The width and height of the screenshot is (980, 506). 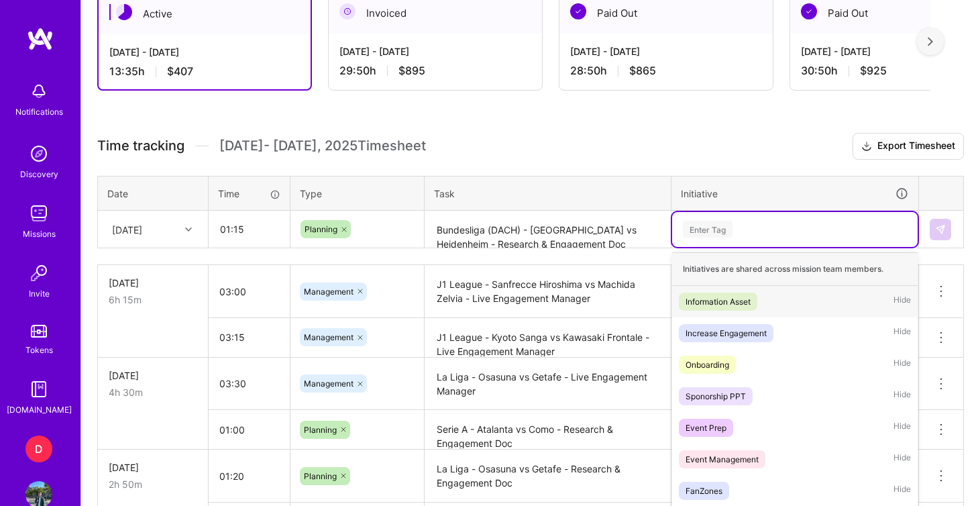 I want to click on div: Tokens, so click(x=39, y=350).